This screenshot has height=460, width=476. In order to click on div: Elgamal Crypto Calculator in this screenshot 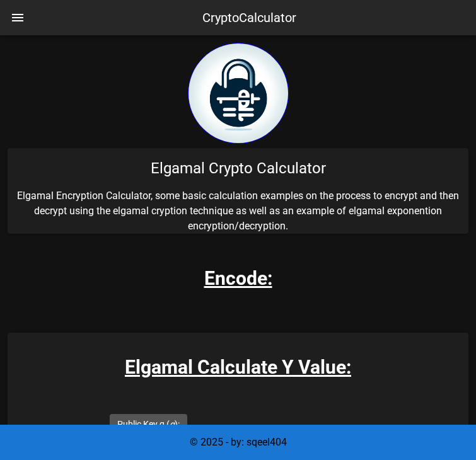, I will do `click(237, 168)`.